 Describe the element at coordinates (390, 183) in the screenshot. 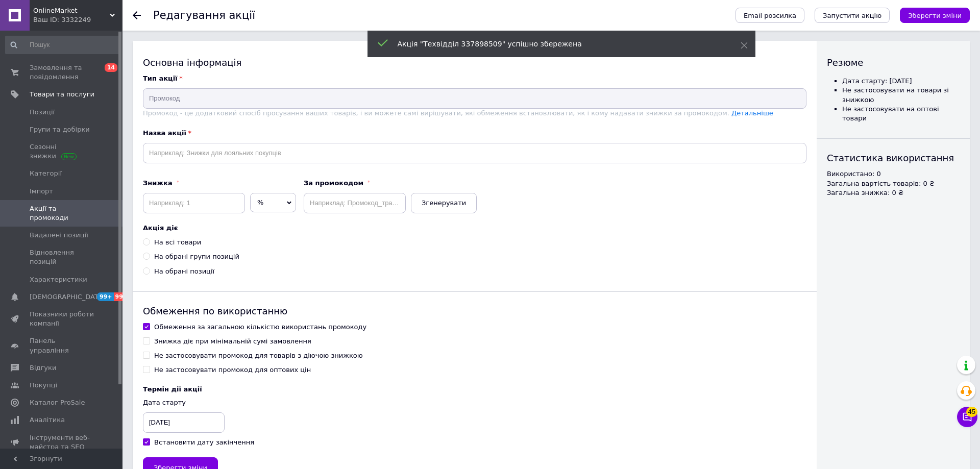

I see `label: За промокодом` at that location.